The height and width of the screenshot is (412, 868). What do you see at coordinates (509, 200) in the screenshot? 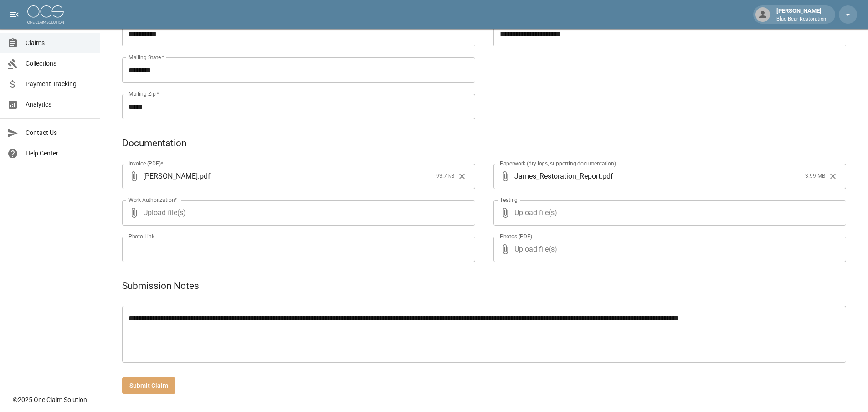
I see `label: Testing` at bounding box center [509, 200].